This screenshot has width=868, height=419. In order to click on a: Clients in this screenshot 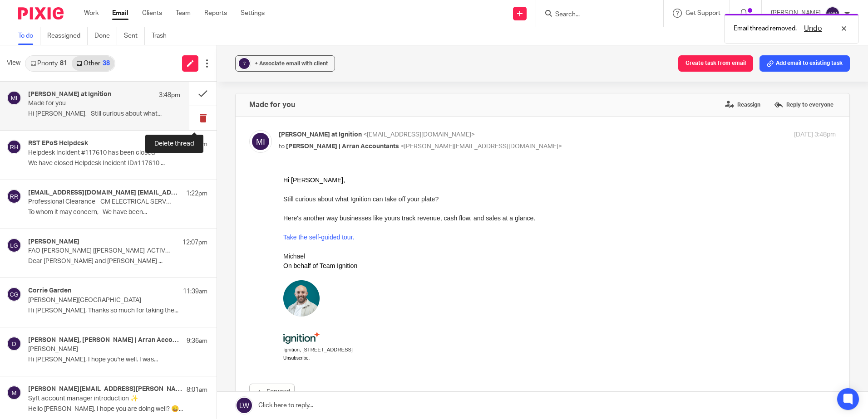, I will do `click(152, 13)`.